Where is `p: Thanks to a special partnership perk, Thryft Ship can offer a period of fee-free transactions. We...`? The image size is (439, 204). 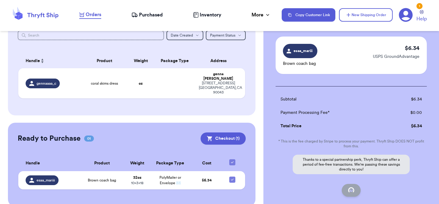 p: Thanks to a special partnership perk, Thryft Ship can offer a period of fee-free transactions. We... is located at coordinates (351, 165).